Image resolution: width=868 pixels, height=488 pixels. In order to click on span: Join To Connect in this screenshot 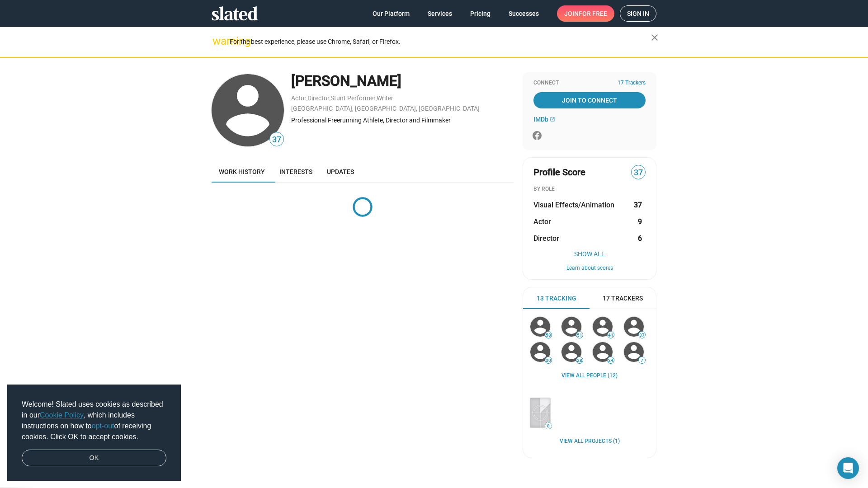, I will do `click(590, 101)`.